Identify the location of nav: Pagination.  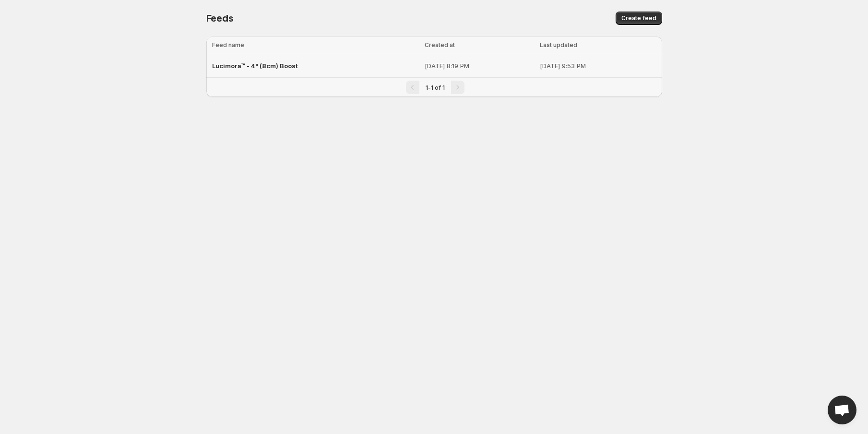
(434, 86).